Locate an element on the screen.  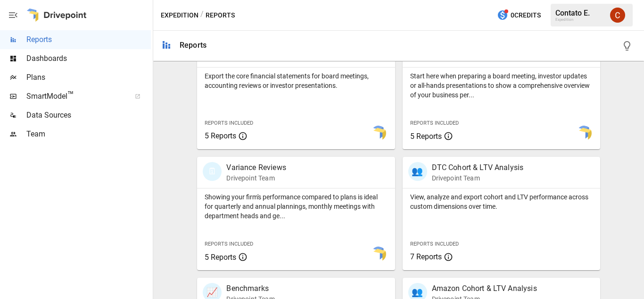
p: Amazon Cohort & LTV Analysis is located at coordinates (484, 288).